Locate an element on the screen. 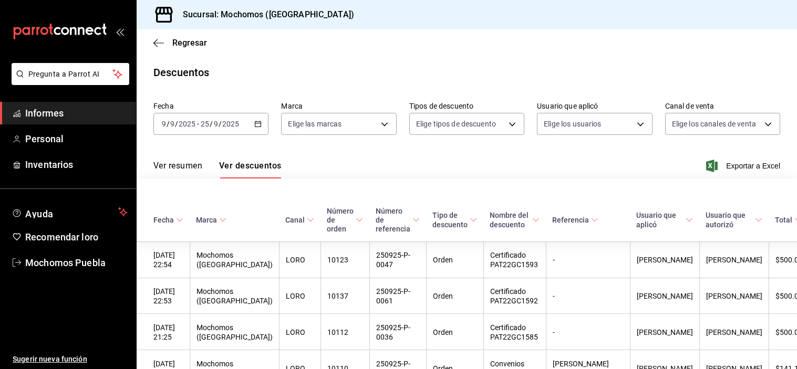 The image size is (797, 369). button: Regresar is located at coordinates (180, 43).